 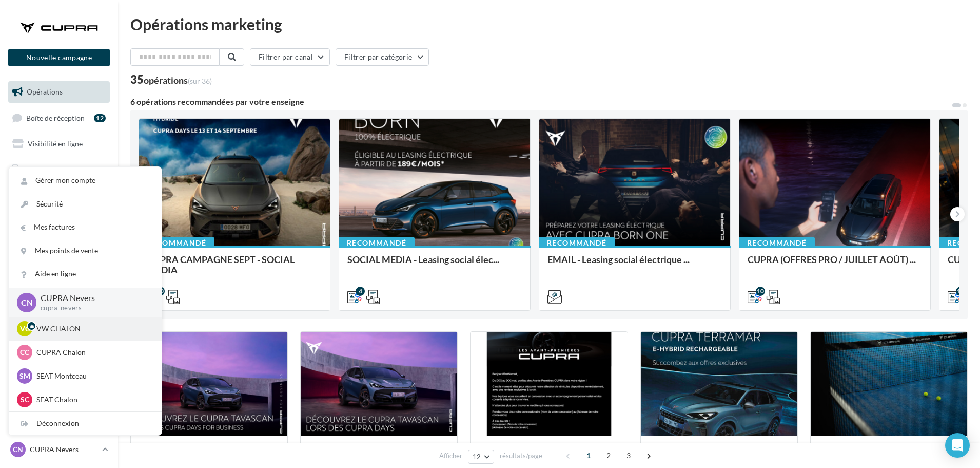 What do you see at coordinates (44, 92) in the screenshot?
I see `span: Opérations` at bounding box center [44, 92].